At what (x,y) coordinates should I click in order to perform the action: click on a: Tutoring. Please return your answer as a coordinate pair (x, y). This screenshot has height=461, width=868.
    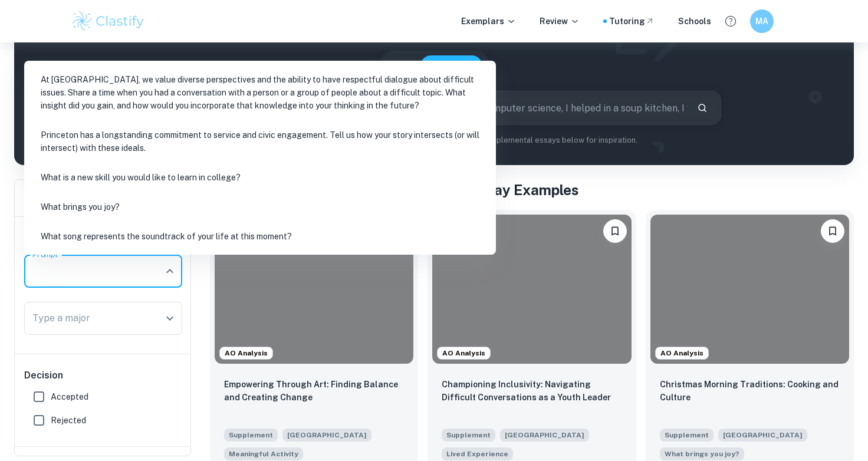
    Looking at the image, I should click on (632, 21).